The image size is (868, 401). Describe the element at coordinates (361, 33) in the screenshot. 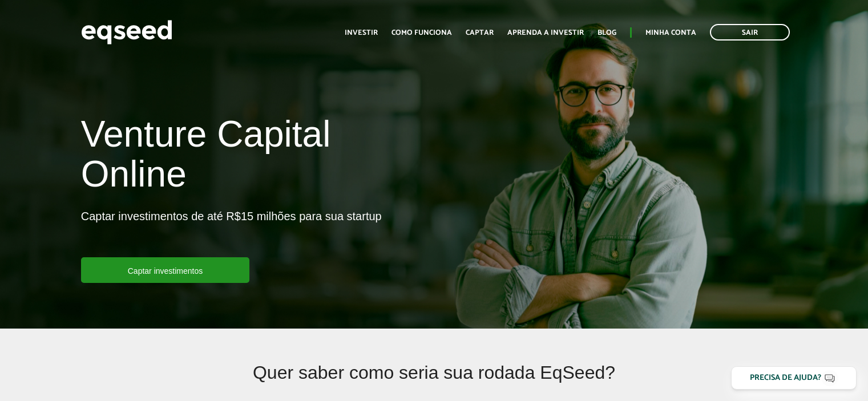

I see `a: Investir` at that location.